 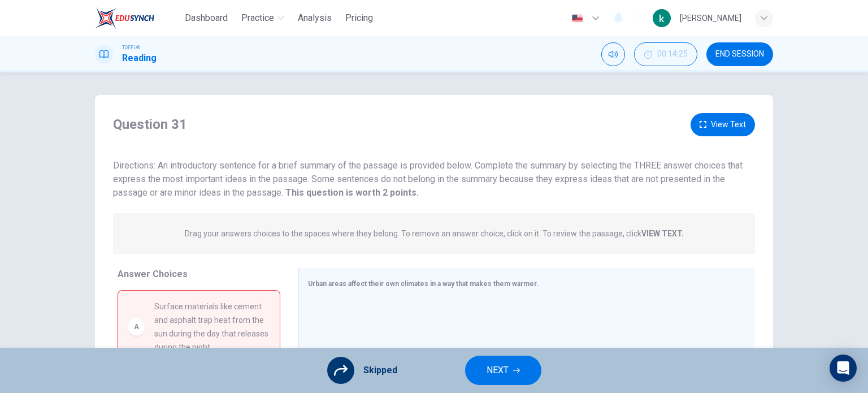 I want to click on button: Analysis, so click(x=314, y=18).